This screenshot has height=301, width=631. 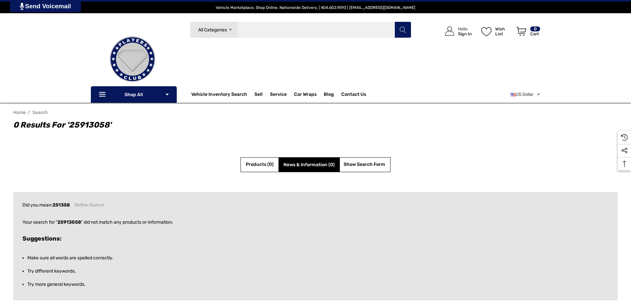 What do you see at coordinates (315, 222) in the screenshot?
I see `p: Your search for " " did not match any products or information.` at bounding box center [315, 222].